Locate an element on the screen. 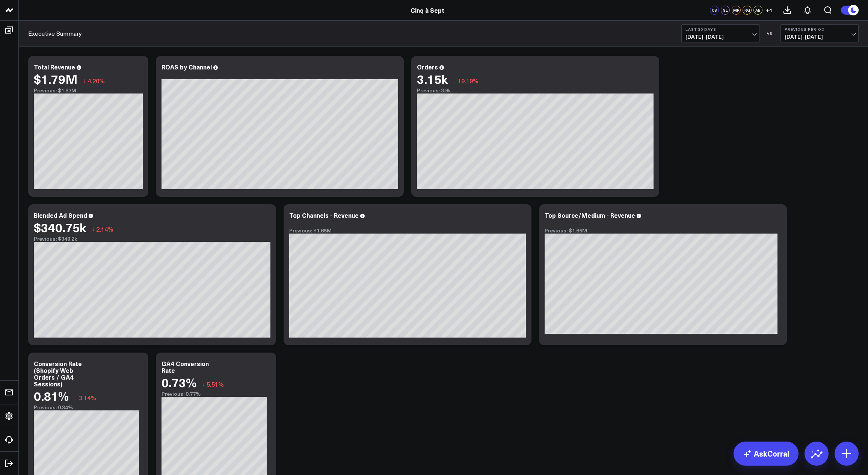 This screenshot has width=868, height=475. div: GA4 Conversion Rate is located at coordinates (186, 367).